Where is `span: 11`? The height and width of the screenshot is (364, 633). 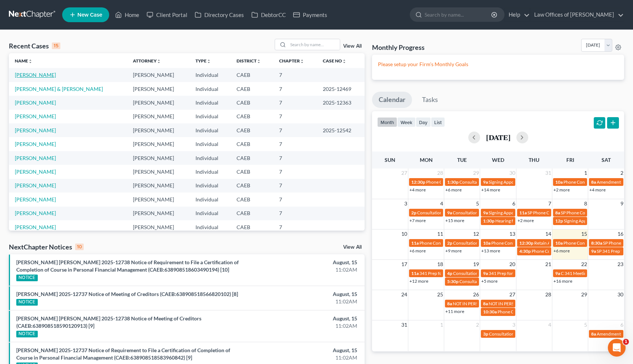 span: 11 is located at coordinates (440, 234).